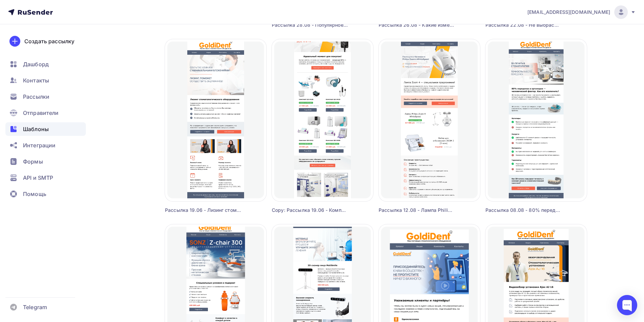 This screenshot has width=644, height=322. Describe the element at coordinates (46, 162) in the screenshot. I see `a: Формы` at that location.